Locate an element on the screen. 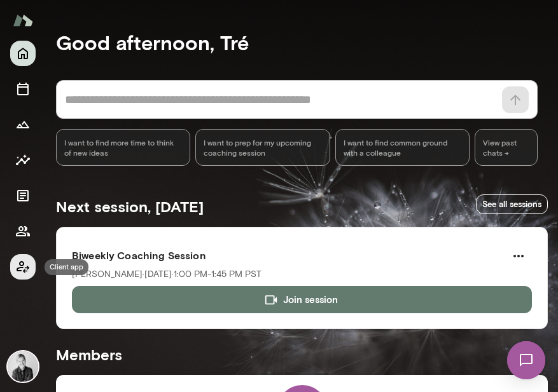 The height and width of the screenshot is (392, 558). span: I want to find common ground with a colleague is located at coordinates (402, 148).